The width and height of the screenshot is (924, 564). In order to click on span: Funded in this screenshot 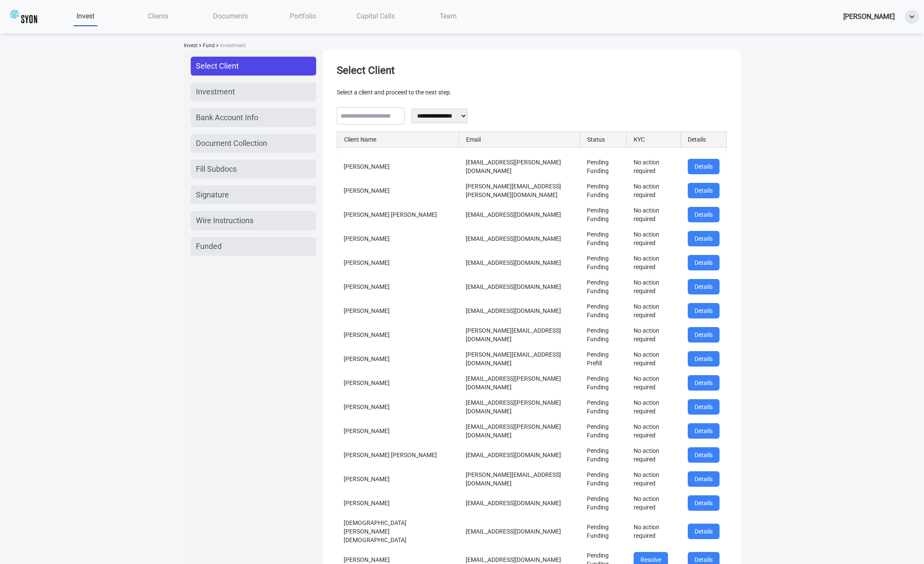, I will do `click(208, 246)`.